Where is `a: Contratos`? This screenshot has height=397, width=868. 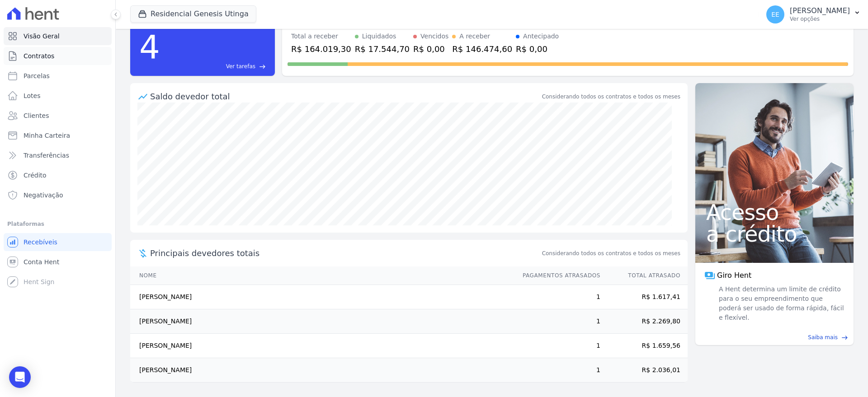 a: Contratos is located at coordinates (58, 56).